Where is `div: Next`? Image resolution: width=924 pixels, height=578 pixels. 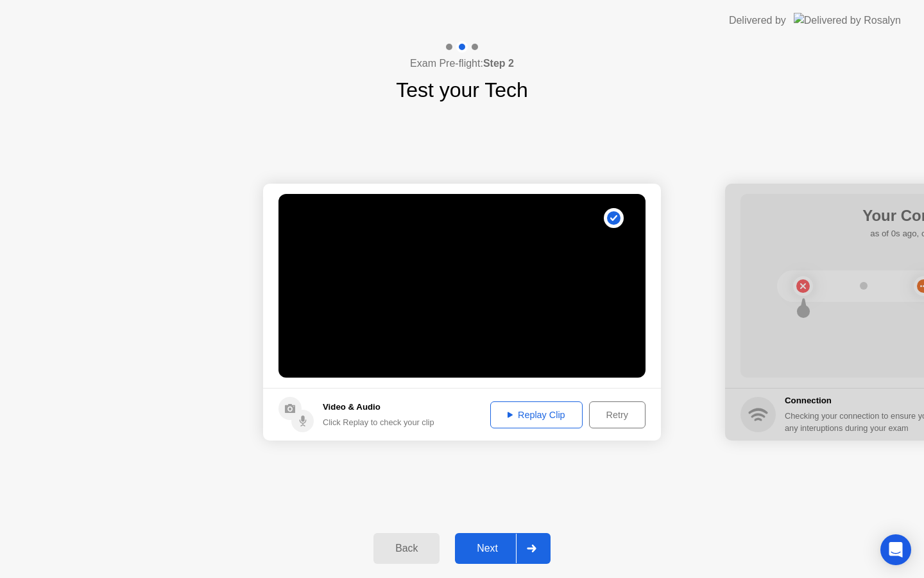 div: Next is located at coordinates (487, 548).